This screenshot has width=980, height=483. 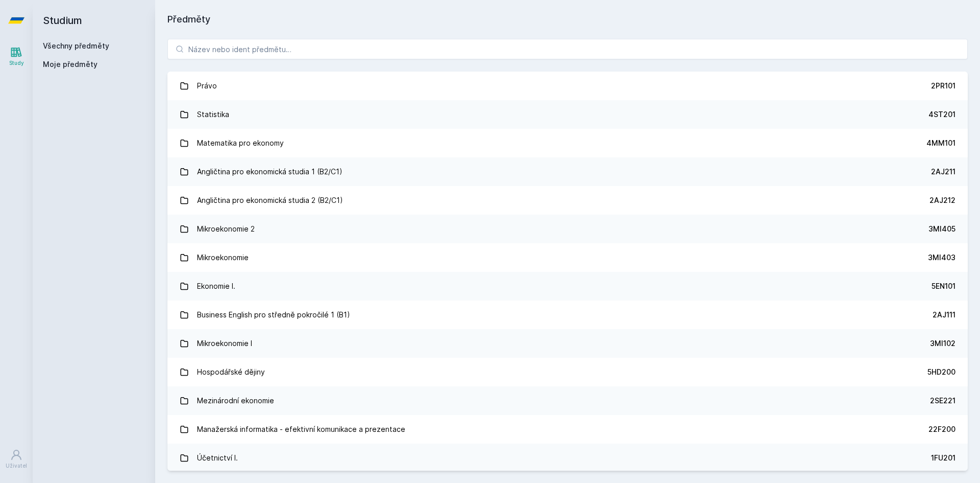 I want to click on div: Mezinárodní ekonomie, so click(x=236, y=400).